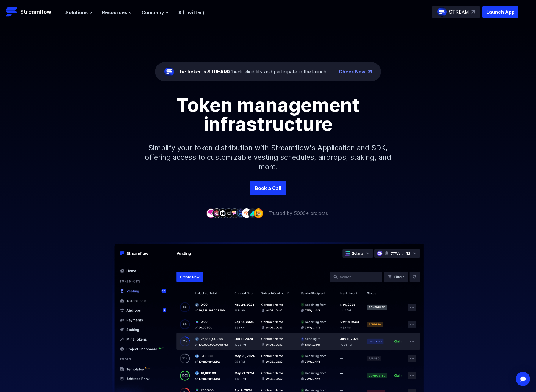  What do you see at coordinates (252, 72) in the screenshot?
I see `div: Check eligibility and participate in the launch!` at bounding box center [252, 72].